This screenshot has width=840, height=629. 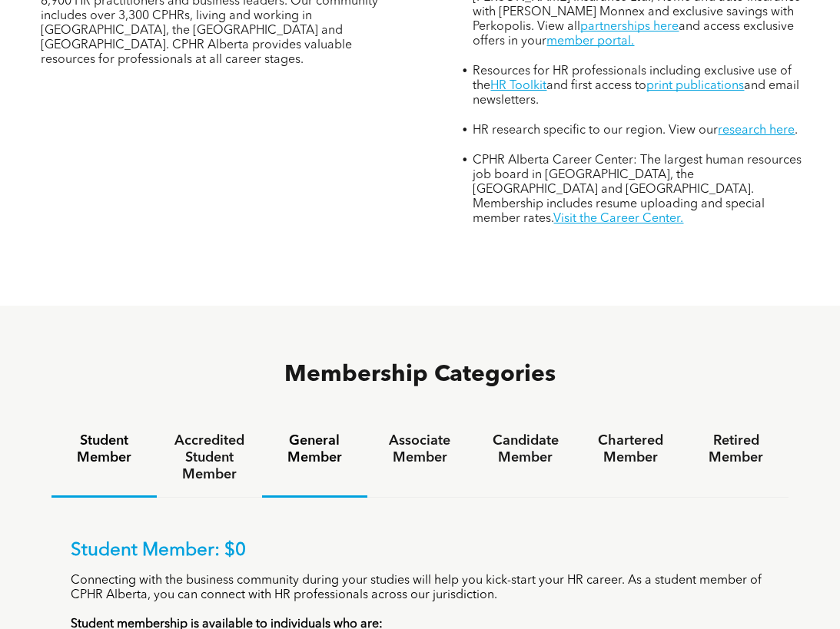 I want to click on a: partnerships here, so click(x=629, y=27).